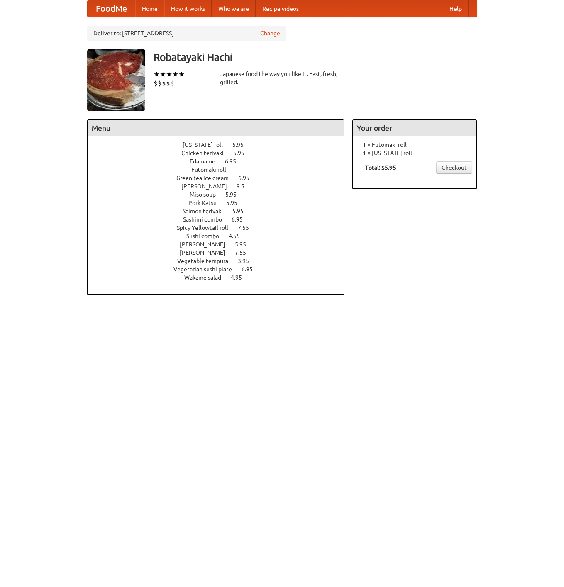 The width and height of the screenshot is (564, 587). What do you see at coordinates (221, 195) in the screenshot?
I see `a: Miso soup 5.95` at bounding box center [221, 195].